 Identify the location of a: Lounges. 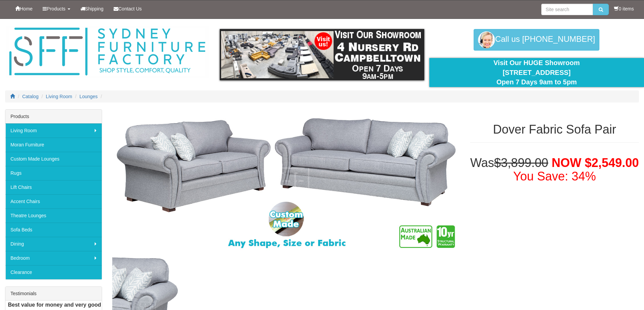
(88, 97).